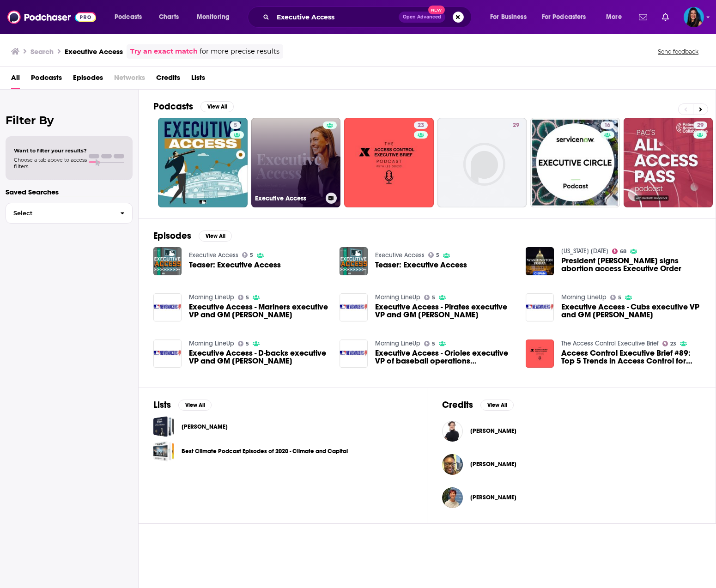 This screenshot has height=588, width=716. What do you see at coordinates (88, 79) in the screenshot?
I see `a: Episodes` at bounding box center [88, 79].